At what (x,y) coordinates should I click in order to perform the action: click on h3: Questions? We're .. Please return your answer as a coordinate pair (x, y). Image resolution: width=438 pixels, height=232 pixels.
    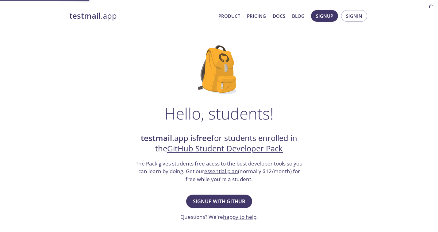
    Looking at the image, I should click on (219, 217).